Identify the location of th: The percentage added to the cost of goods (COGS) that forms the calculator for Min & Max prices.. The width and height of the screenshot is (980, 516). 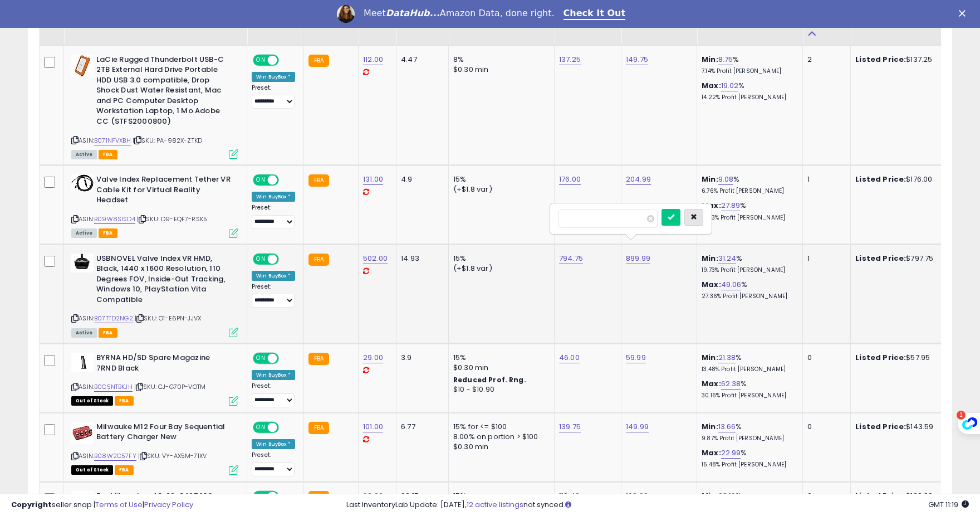
(750, 22).